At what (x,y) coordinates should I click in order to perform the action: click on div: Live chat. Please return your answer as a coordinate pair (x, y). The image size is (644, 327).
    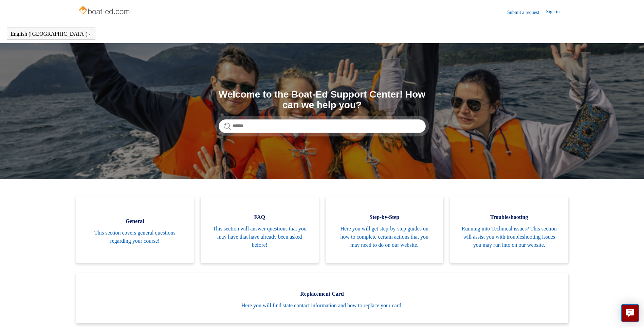
    Looking at the image, I should click on (630, 313).